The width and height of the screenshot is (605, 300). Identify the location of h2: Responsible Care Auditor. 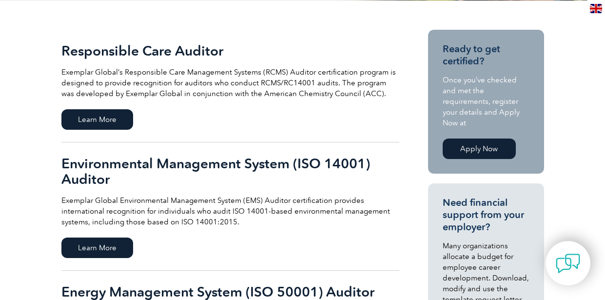
(230, 51).